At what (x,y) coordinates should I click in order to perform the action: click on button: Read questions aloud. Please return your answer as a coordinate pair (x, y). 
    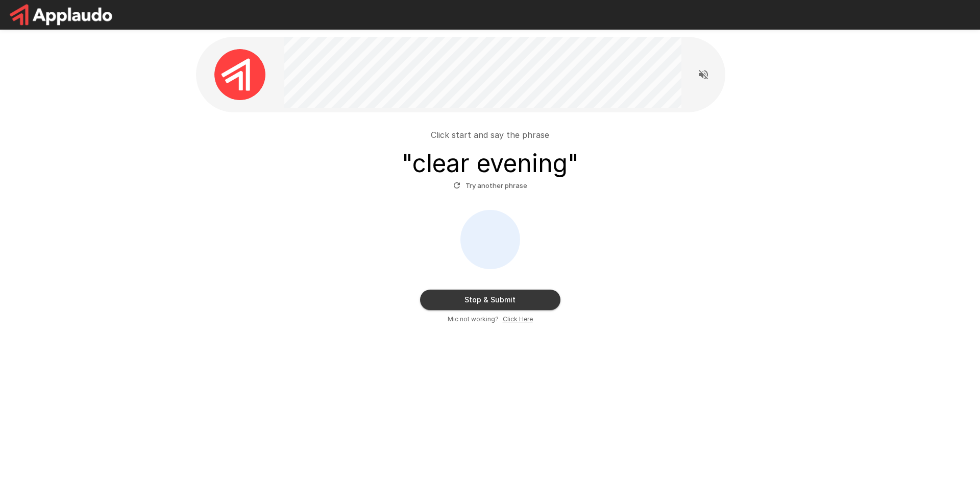
    Looking at the image, I should click on (704, 74).